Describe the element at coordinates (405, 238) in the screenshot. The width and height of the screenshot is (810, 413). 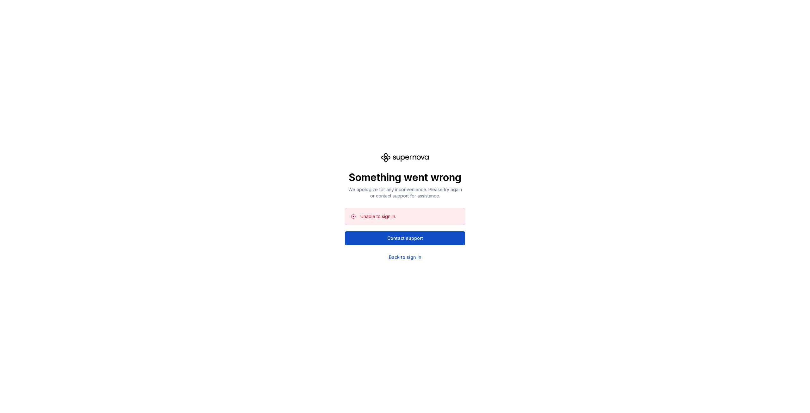
I see `span: Contact support` at that location.